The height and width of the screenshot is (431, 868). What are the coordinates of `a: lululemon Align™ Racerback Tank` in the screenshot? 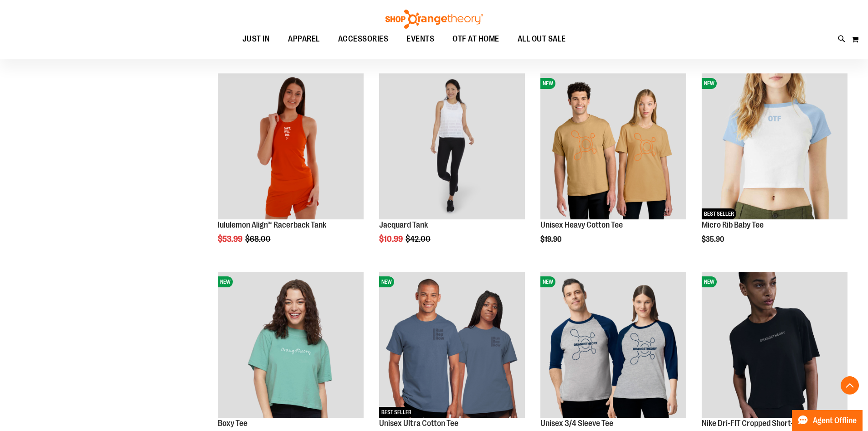 It's located at (272, 225).